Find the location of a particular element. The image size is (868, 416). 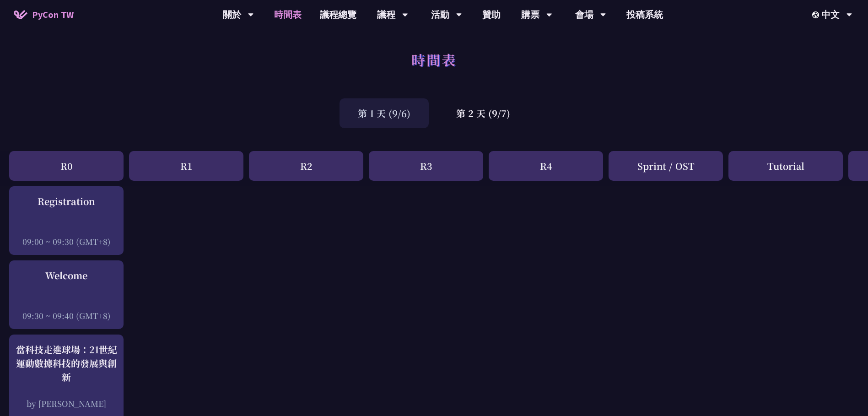

a: PyCon TW is located at coordinates (44, 15).